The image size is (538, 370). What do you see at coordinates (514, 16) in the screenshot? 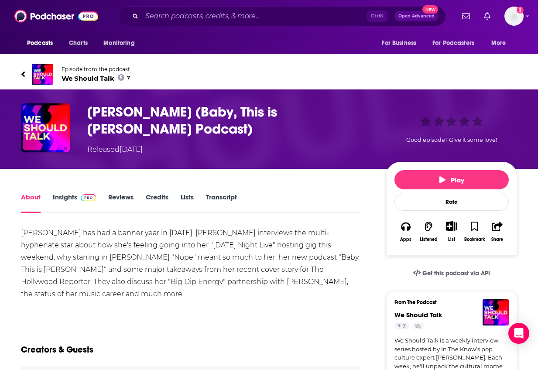
I see `span: Logged in as laprteam` at bounding box center [514, 16].